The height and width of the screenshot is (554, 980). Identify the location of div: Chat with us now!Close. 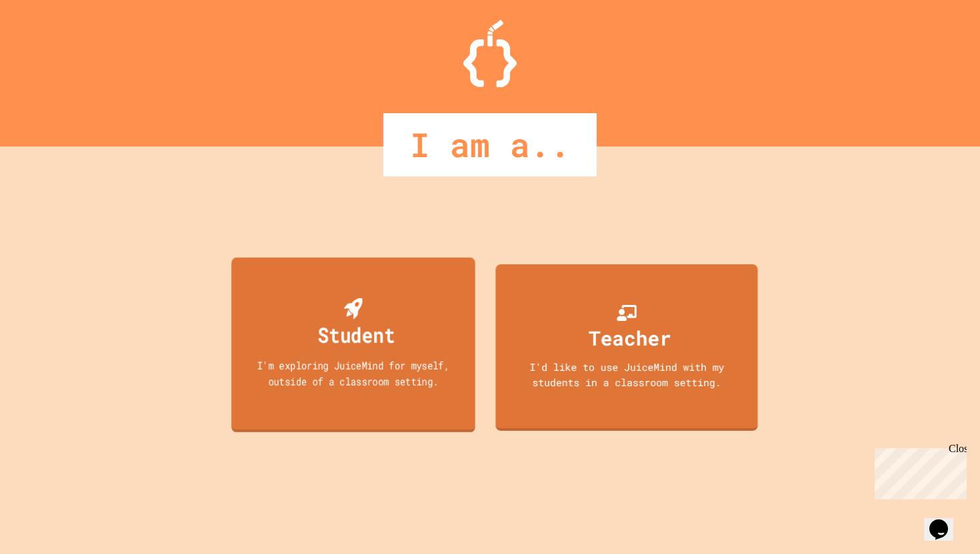
(49, 44).